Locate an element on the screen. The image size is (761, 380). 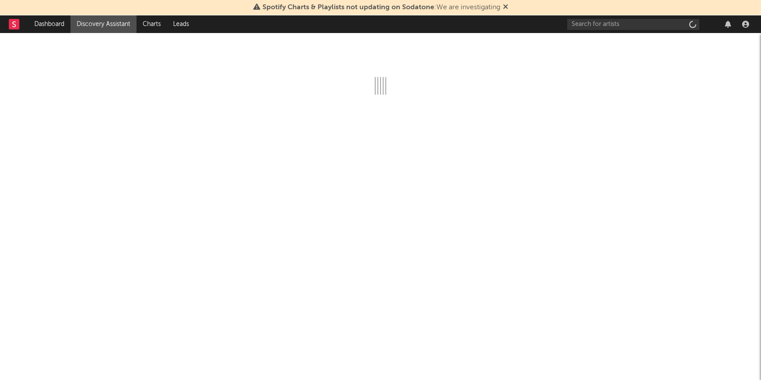
a: Dashboard is located at coordinates (49, 24).